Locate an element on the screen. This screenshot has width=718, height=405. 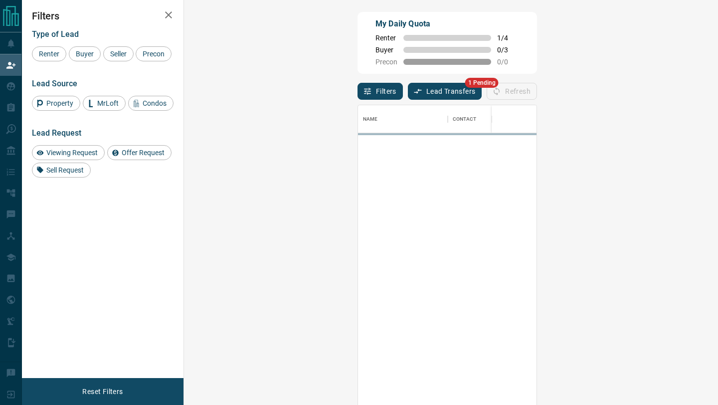
button: Filters is located at coordinates (380, 91).